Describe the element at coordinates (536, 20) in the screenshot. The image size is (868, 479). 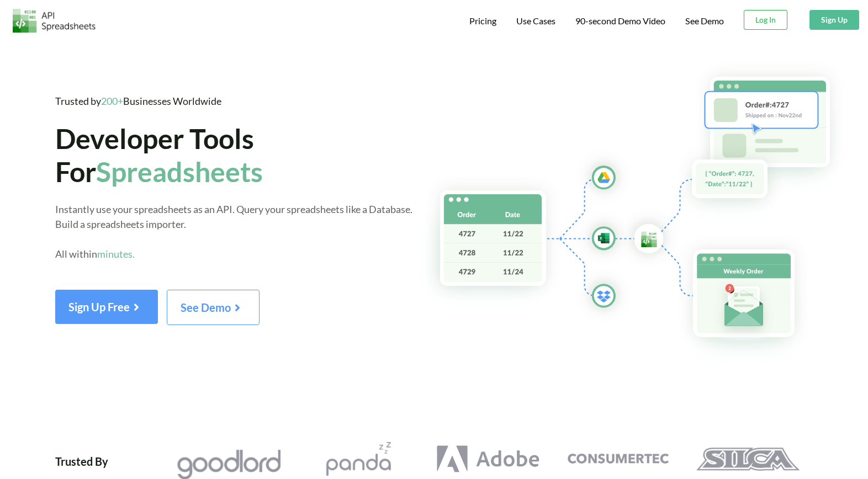
I see `span: Use Cases` at that location.